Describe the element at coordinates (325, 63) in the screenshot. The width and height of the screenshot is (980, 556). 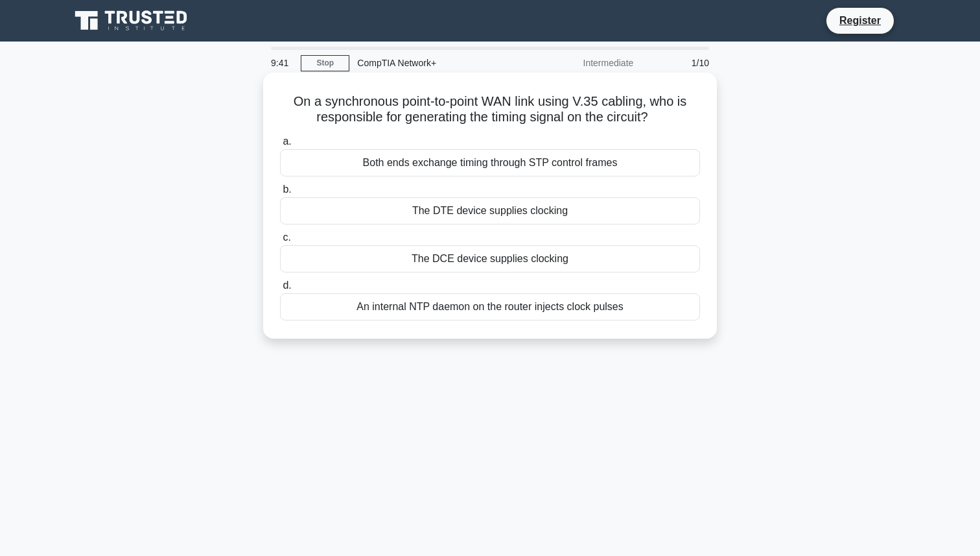
I see `a: Stop` at that location.